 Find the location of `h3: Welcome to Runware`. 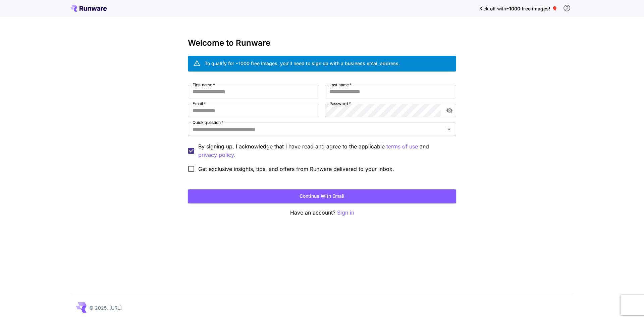

h3: Welcome to Runware is located at coordinates (322, 43).